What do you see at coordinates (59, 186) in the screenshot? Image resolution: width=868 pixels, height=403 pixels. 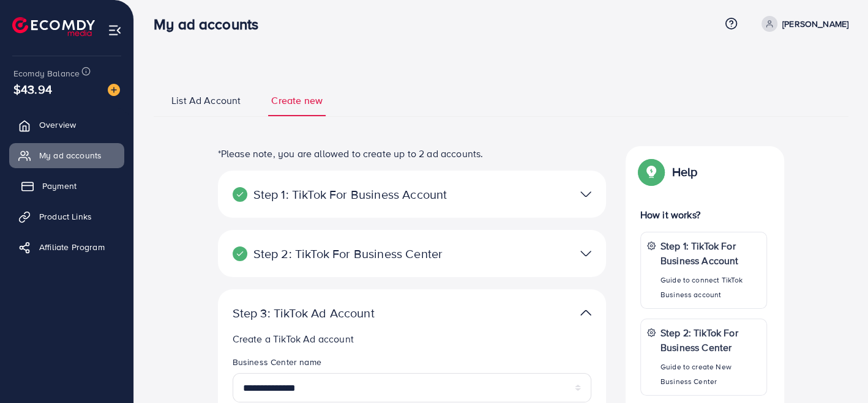 I see `span: Payment` at bounding box center [59, 186].